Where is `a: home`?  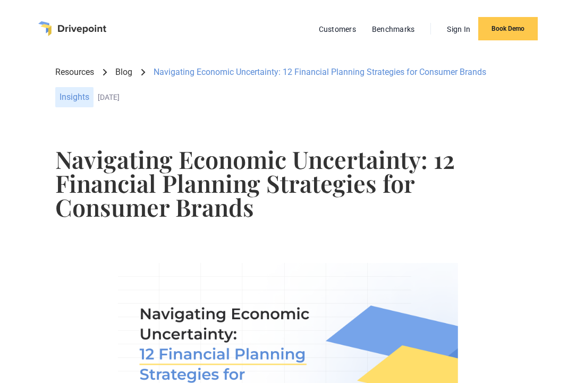
a: home is located at coordinates (72, 29).